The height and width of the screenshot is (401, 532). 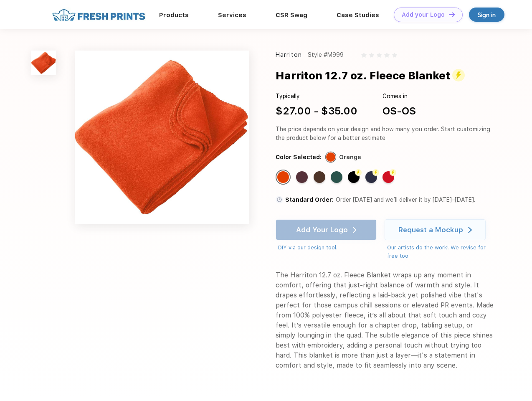 What do you see at coordinates (317, 96) in the screenshot?
I see `div: Typically` at bounding box center [317, 96].